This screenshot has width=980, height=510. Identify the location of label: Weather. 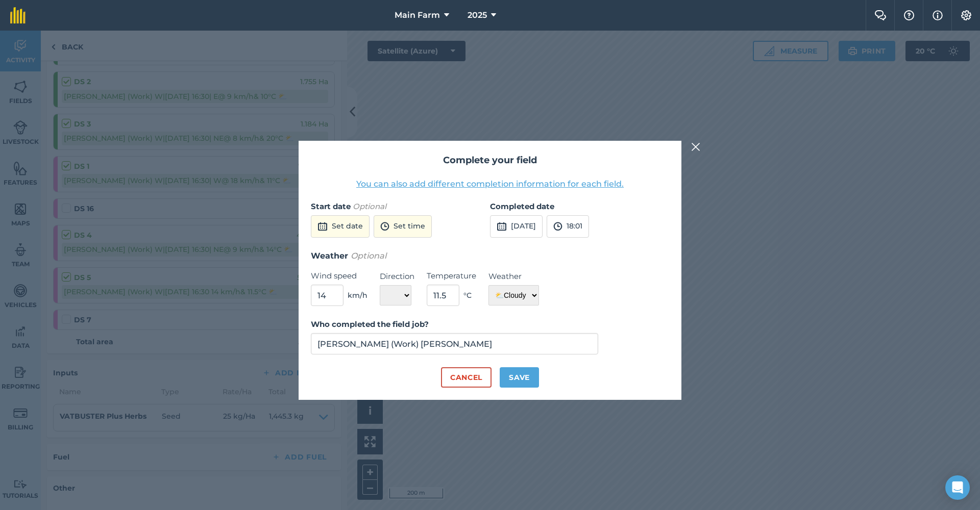
(513, 276).